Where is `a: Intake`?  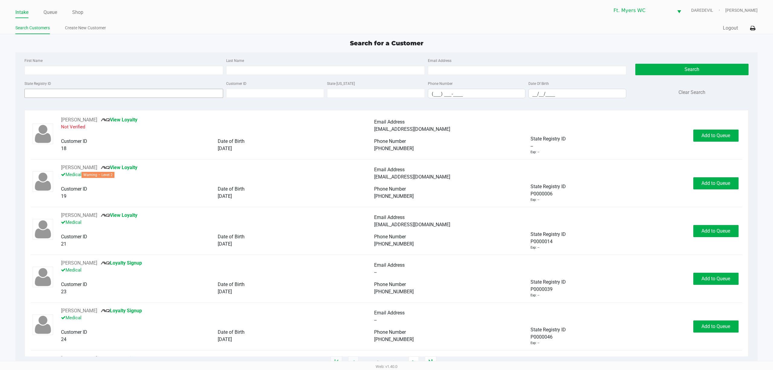 a: Intake is located at coordinates (22, 12).